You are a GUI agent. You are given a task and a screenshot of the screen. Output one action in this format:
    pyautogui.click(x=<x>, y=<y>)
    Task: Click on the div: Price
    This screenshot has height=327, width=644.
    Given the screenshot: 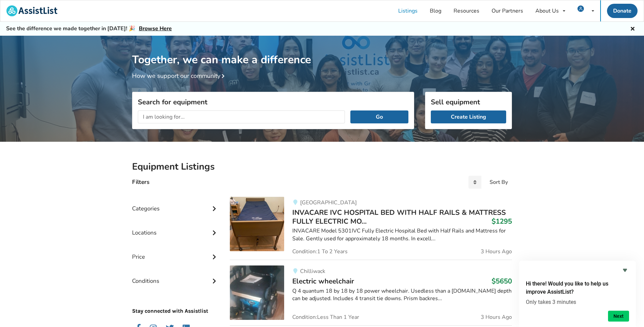 What is the action you would take?
    pyautogui.click(x=176, y=252)
    